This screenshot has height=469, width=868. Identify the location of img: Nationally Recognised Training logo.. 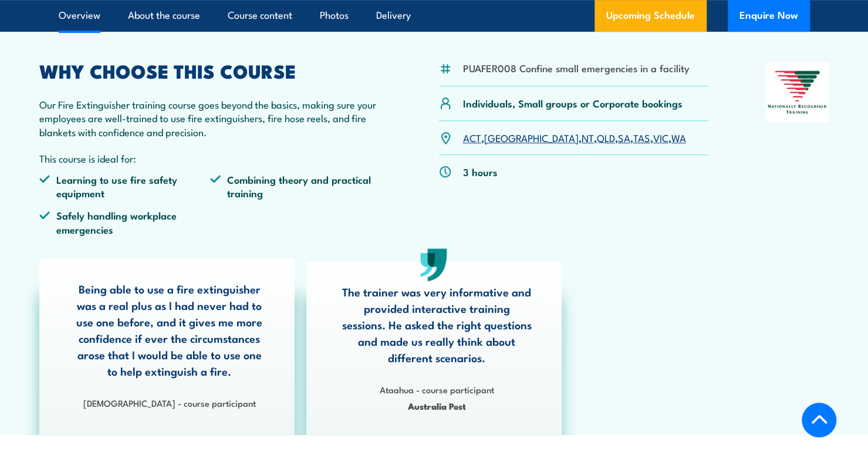
(798, 92).